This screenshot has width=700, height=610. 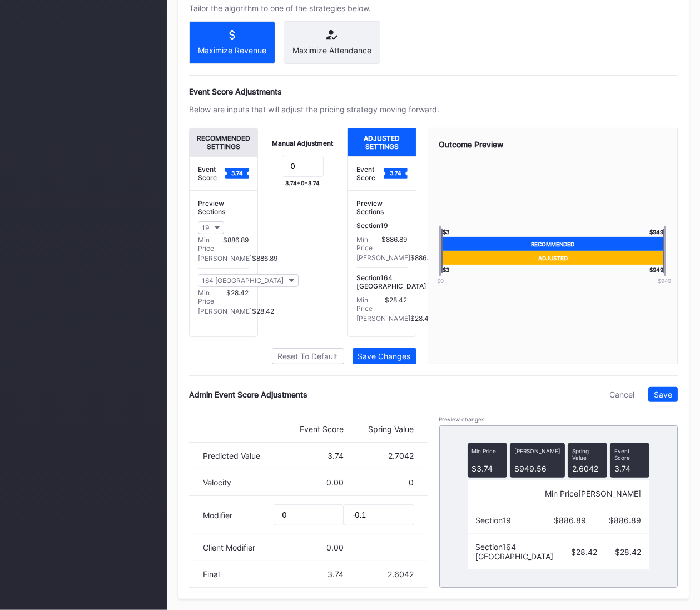 I want to click on div: Save Changes, so click(x=385, y=356).